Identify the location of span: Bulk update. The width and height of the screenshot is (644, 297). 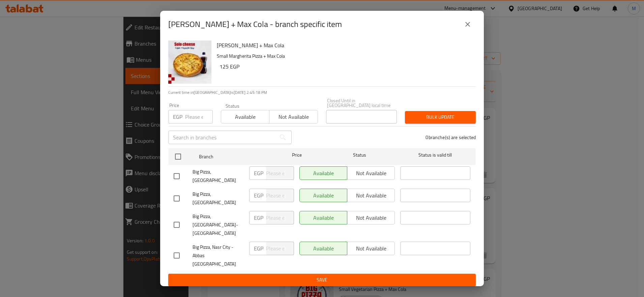
(440, 117).